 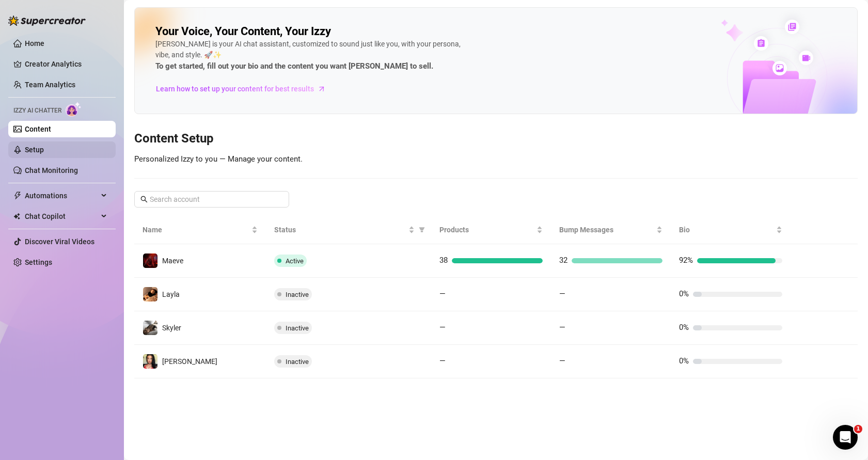 What do you see at coordinates (150, 361) in the screenshot?
I see `img: Zoe` at bounding box center [150, 361].